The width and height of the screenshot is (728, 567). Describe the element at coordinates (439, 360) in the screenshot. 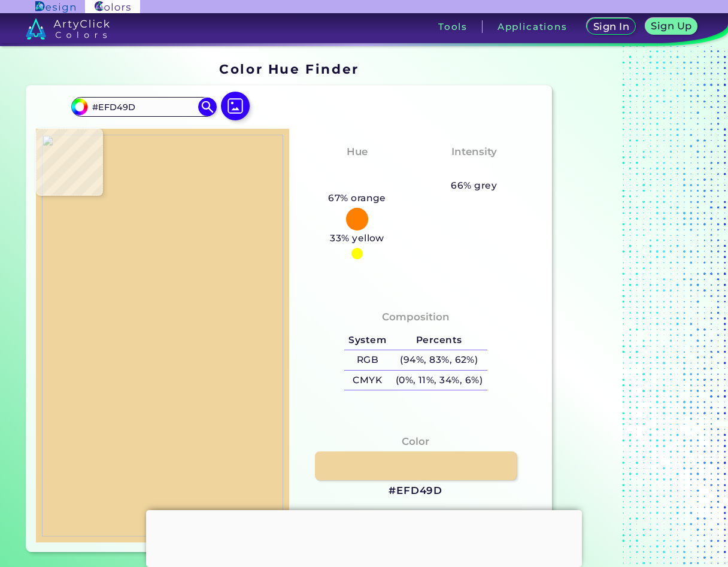

I see `h5: (94%, 83%, 62%)` at that location.